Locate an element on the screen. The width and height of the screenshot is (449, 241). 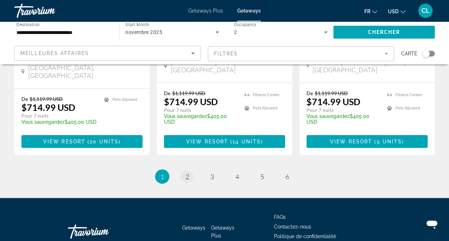
span: 5 units is located at coordinates (389, 141).